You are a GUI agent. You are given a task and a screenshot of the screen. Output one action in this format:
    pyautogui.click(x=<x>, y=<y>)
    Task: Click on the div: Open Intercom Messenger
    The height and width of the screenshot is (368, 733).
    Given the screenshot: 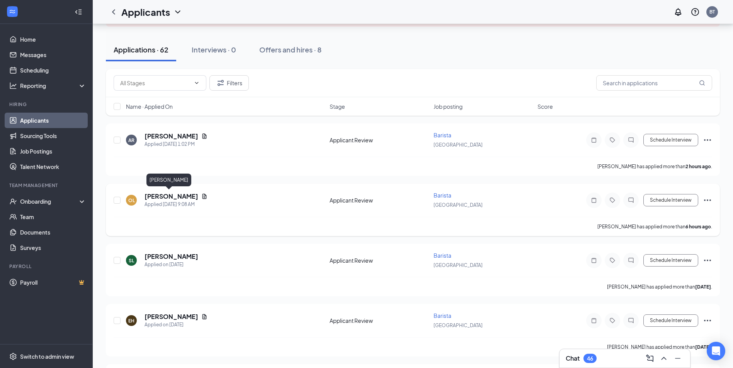 What is the action you would take?
    pyautogui.click(x=716, y=351)
    